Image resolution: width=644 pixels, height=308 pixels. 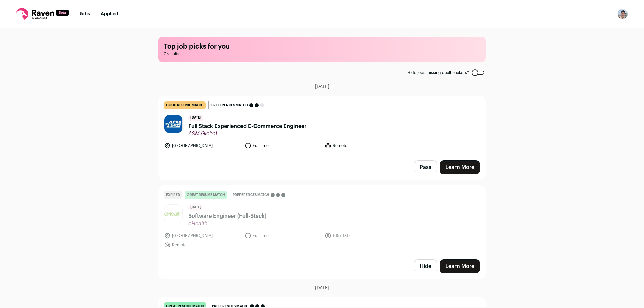 What do you see at coordinates (247, 134) in the screenshot?
I see `span: ASM Global` at bounding box center [247, 134].